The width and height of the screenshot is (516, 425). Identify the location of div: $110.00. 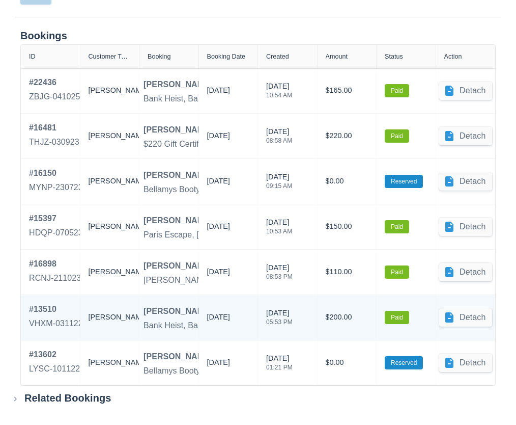
(347, 272).